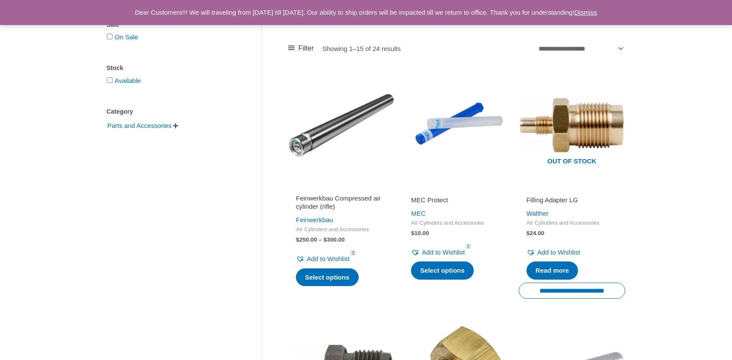  What do you see at coordinates (306, 48) in the screenshot?
I see `span: Filter` at bounding box center [306, 48].